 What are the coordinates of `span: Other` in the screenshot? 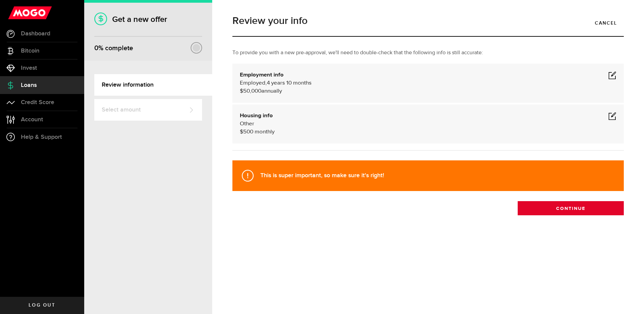 It's located at (247, 123).